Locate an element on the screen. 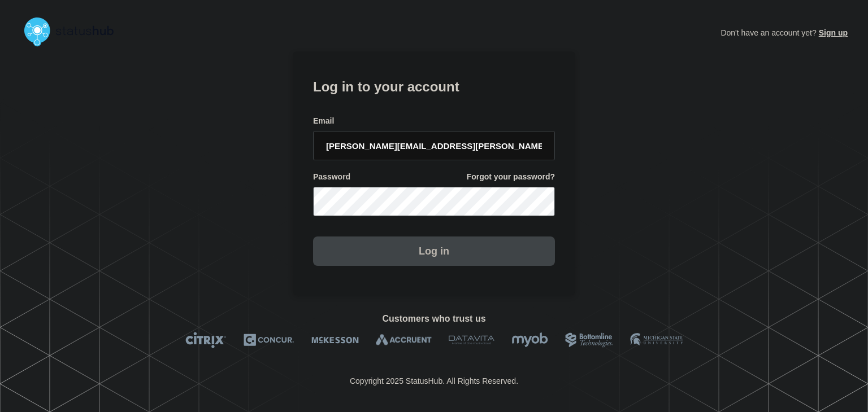  input: email input is located at coordinates (434, 146).